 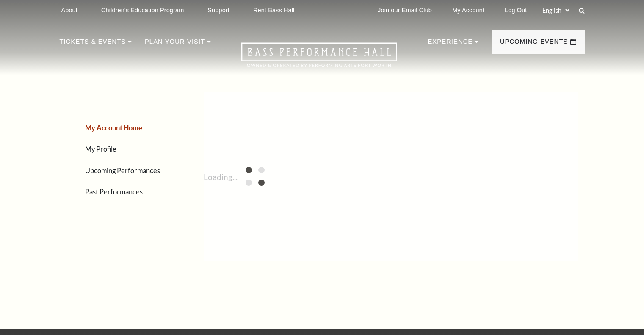 What do you see at coordinates (93, 44) in the screenshot?
I see `p: Tickets & Events` at bounding box center [93, 44].